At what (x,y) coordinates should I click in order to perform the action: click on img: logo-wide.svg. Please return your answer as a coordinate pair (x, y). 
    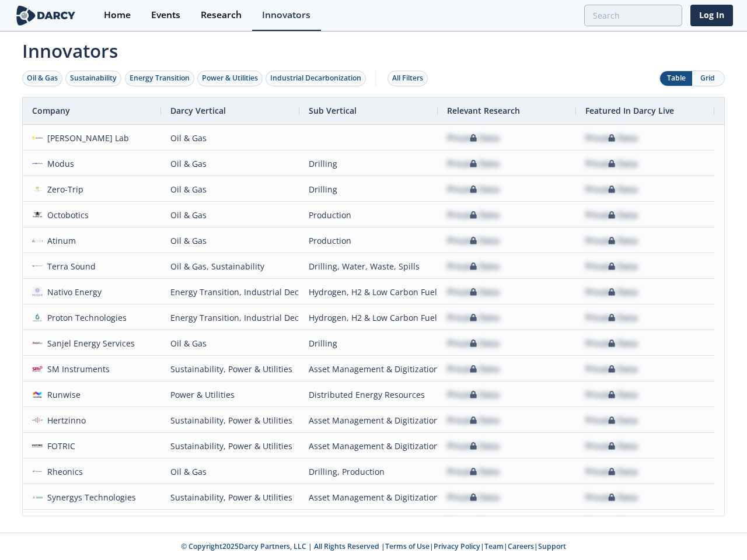
    Looking at the image, I should click on (46, 16).